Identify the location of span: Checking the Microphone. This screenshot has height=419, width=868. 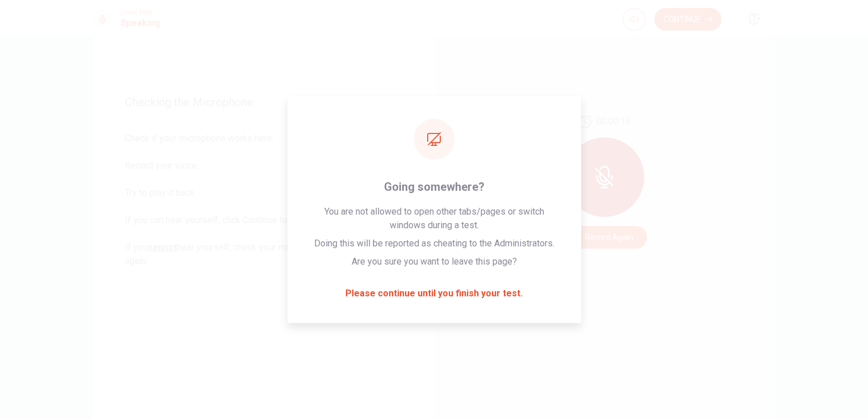
(263, 102).